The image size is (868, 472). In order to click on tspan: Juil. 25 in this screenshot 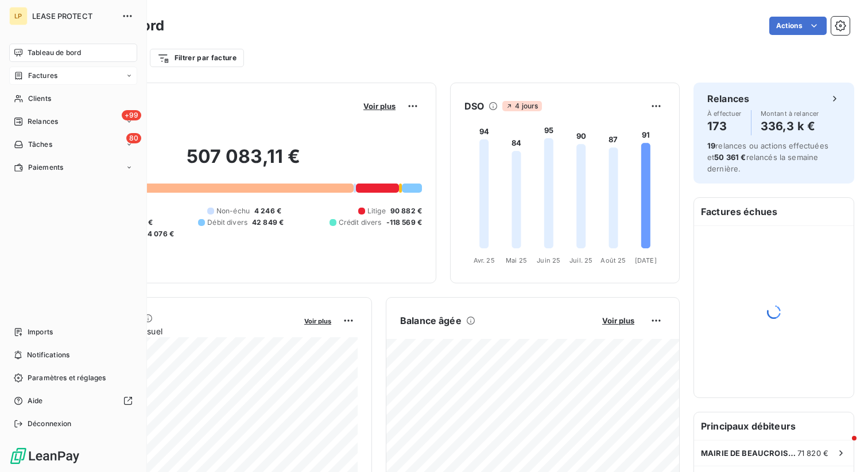, I will do `click(581, 260)`.